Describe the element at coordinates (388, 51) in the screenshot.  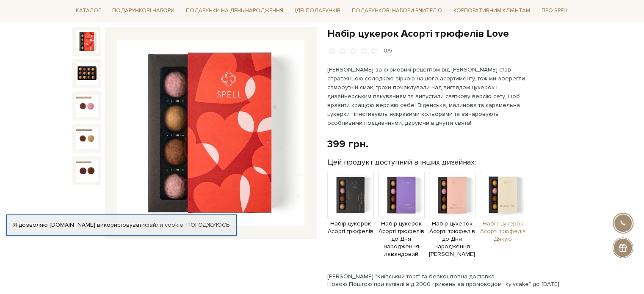
I see `div: 0/5` at that location.